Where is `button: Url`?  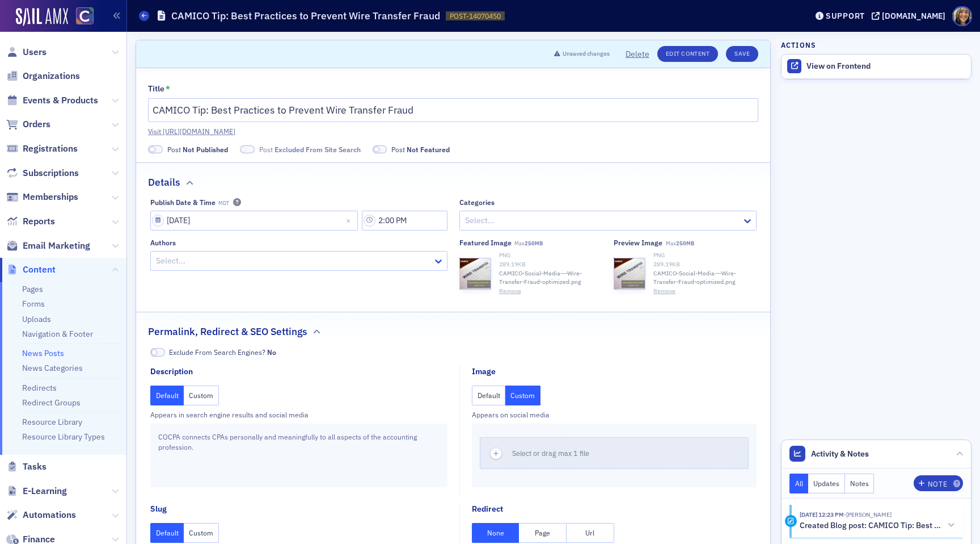
button: Url is located at coordinates (591, 532).